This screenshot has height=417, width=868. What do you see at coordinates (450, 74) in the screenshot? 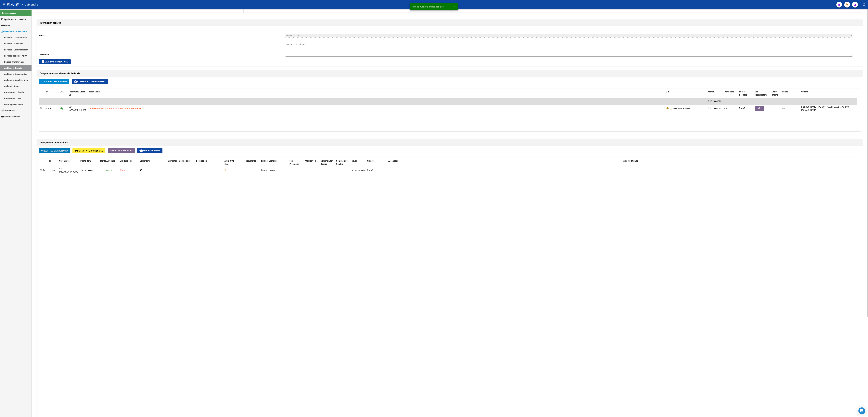
I see `h1: Comprobantes Asociados a la Auditoría` at bounding box center [450, 74].